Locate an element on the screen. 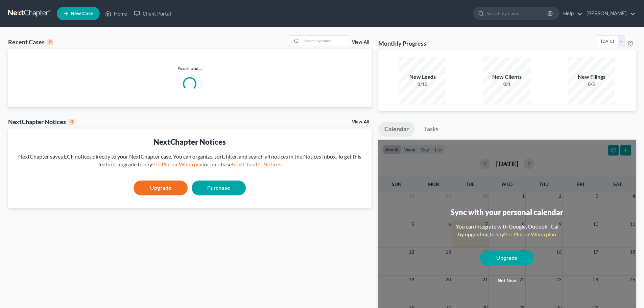 The height and width of the screenshot is (308, 644). h3: Monthly Progress is located at coordinates (402, 43).